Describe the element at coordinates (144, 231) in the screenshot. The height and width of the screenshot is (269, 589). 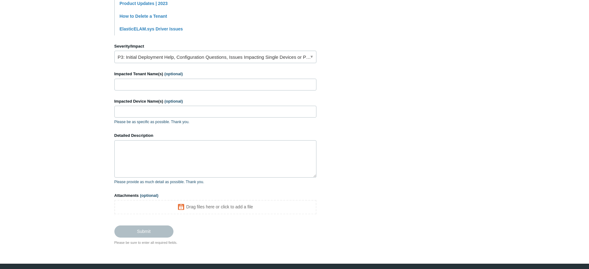
I see `input: Submit` at that location.